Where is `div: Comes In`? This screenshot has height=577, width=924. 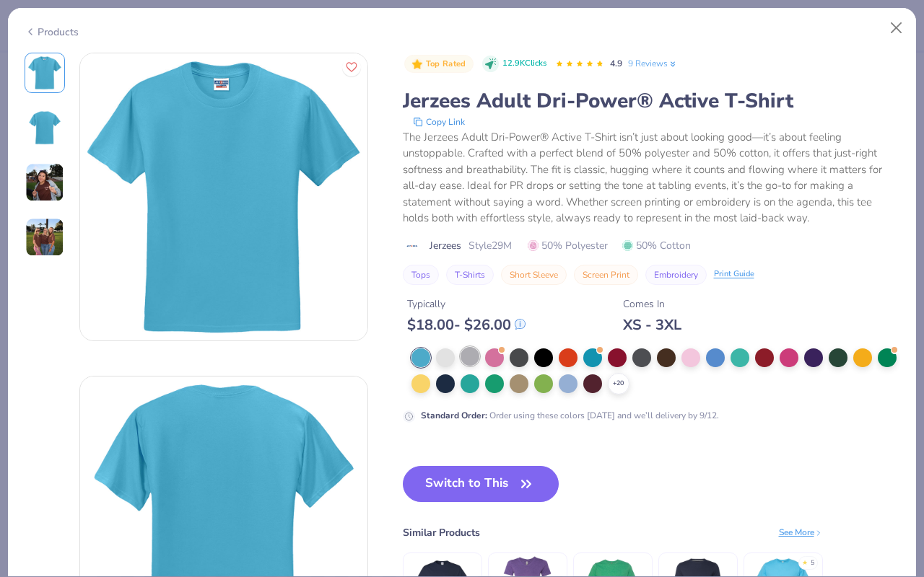
div: Comes In is located at coordinates (652, 304).